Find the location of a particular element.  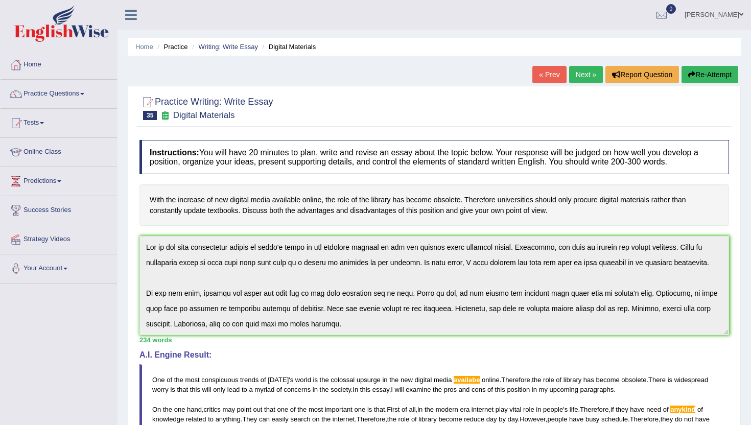

span: if is located at coordinates (612, 409).